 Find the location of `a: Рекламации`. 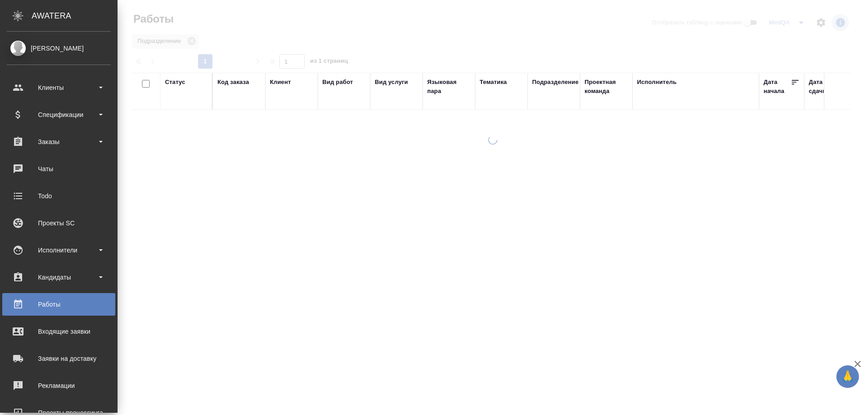

a: Рекламации is located at coordinates (58, 386).